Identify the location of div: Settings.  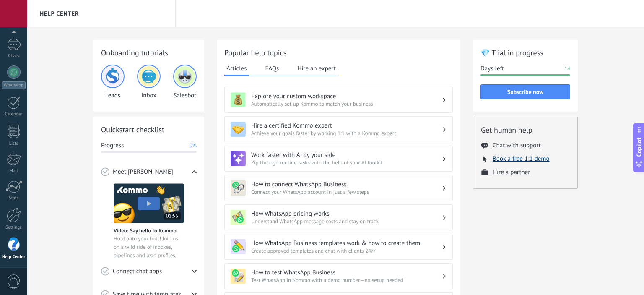
(14, 228).